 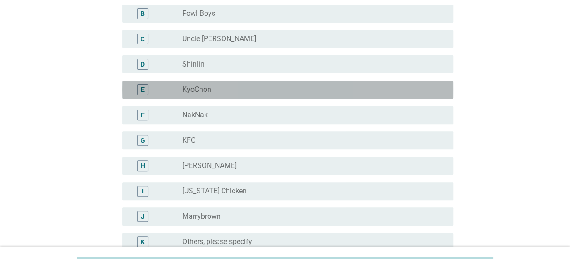 I want to click on div: I, so click(x=143, y=191).